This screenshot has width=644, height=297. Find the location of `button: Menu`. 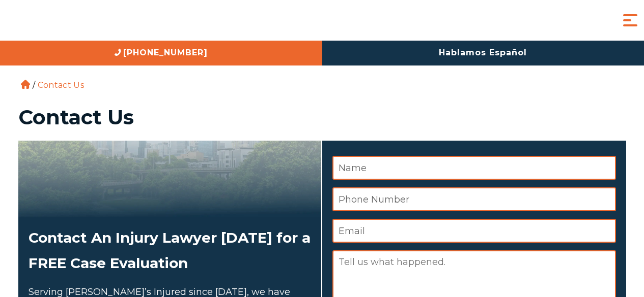

button: Menu is located at coordinates (630, 20).